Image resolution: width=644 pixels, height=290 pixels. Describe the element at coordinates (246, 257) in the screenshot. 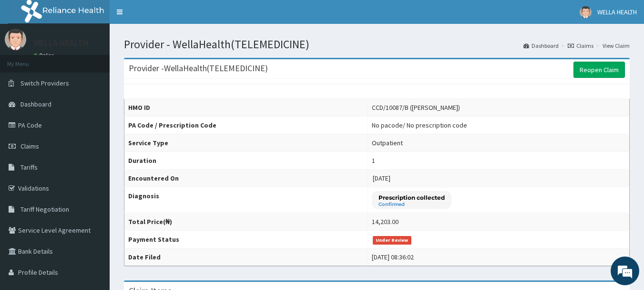

I see `th: Date Filed` at that location.